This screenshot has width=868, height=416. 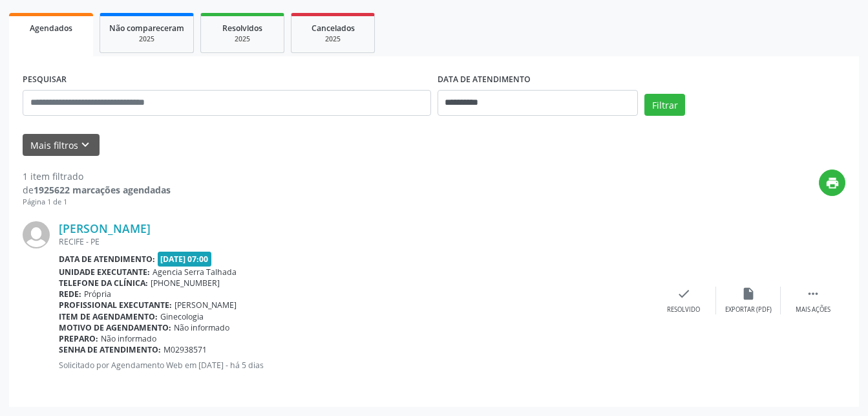 What do you see at coordinates (243, 28) in the screenshot?
I see `span: Resolvidos` at bounding box center [243, 28].